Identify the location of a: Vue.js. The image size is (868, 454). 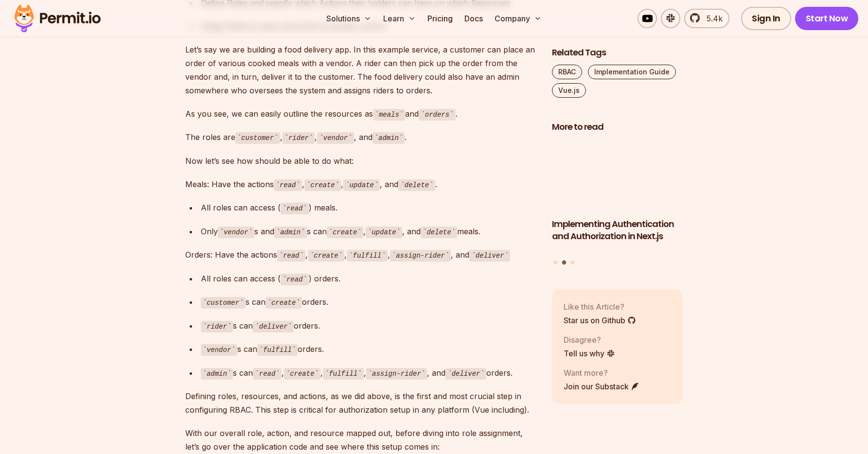
(569, 90).